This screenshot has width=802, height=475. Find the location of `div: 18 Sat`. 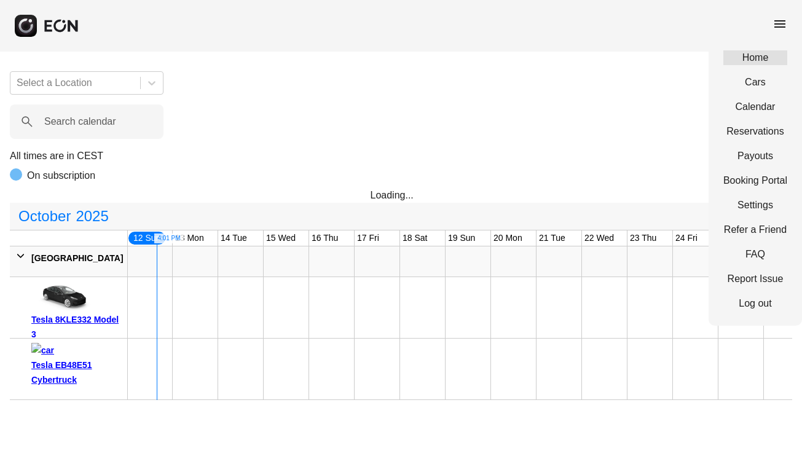

div: 18 Sat is located at coordinates (415, 238).